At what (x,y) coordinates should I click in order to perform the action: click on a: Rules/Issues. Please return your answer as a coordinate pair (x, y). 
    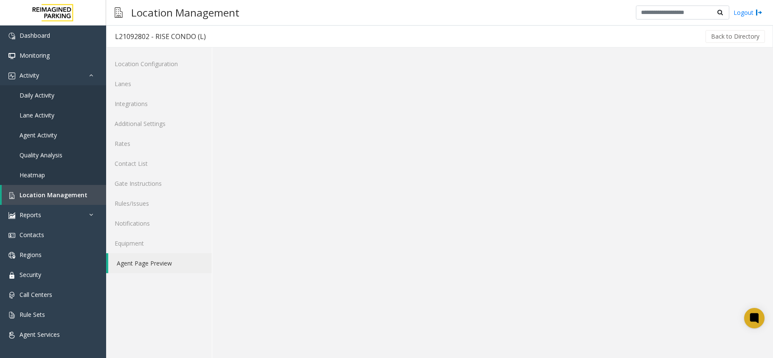
    Looking at the image, I should click on (159, 203).